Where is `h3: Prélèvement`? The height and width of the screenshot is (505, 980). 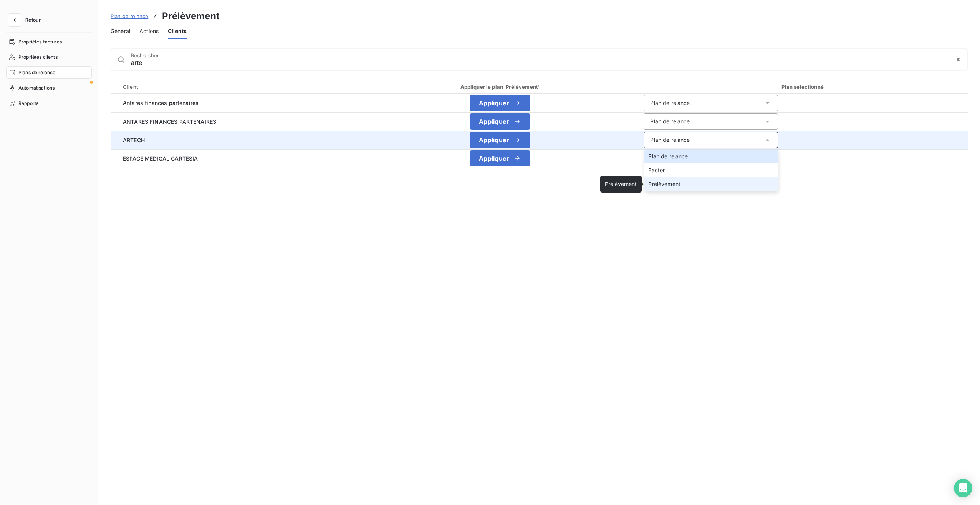 h3: Prélèvement is located at coordinates (191, 16).